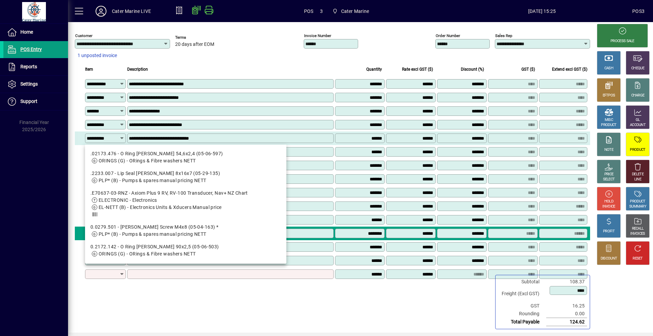 The height and width of the screenshot is (336, 653). Describe the element at coordinates (137, 69) in the screenshot. I see `span: Description` at that location.